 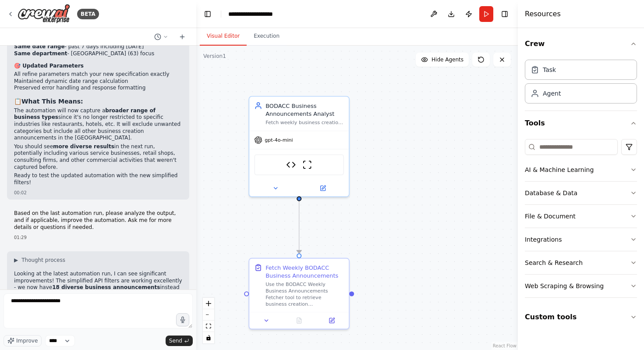 What do you see at coordinates (39, 46) in the screenshot?
I see `strong: Same date range` at bounding box center [39, 46].